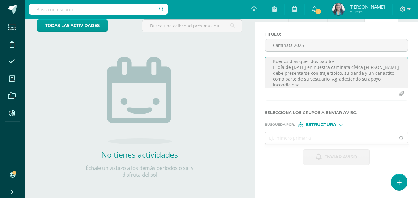  Describe the element at coordinates (272, 15) in the screenshot. I see `a: Tarea` at that location.